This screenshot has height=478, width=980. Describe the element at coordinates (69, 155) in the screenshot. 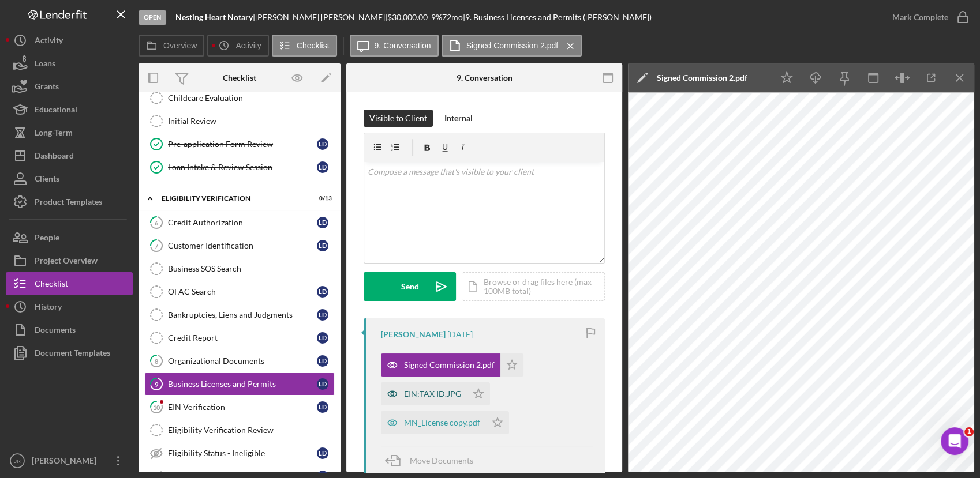

I see `button: Dashboard` at that location.